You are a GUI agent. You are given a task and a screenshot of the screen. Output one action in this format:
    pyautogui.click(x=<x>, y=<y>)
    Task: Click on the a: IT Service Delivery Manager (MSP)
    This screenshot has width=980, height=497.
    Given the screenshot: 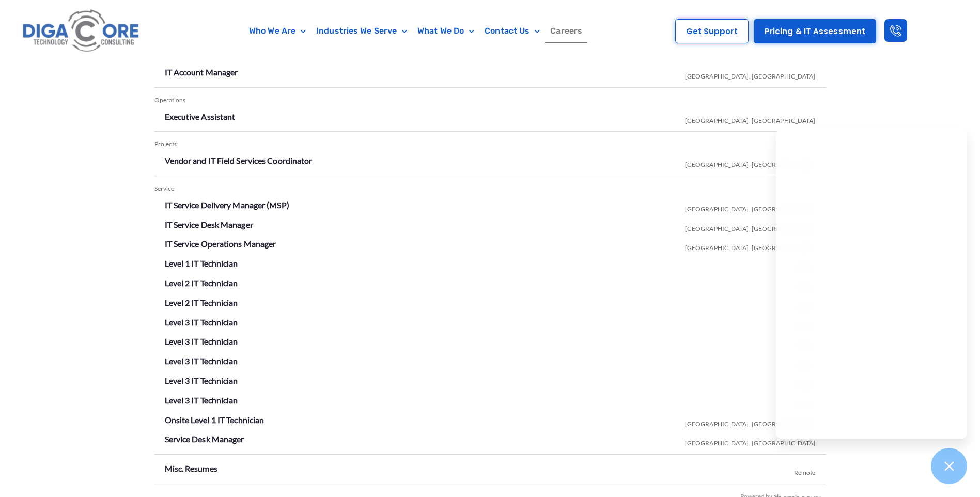 What is the action you would take?
    pyautogui.click(x=227, y=205)
    